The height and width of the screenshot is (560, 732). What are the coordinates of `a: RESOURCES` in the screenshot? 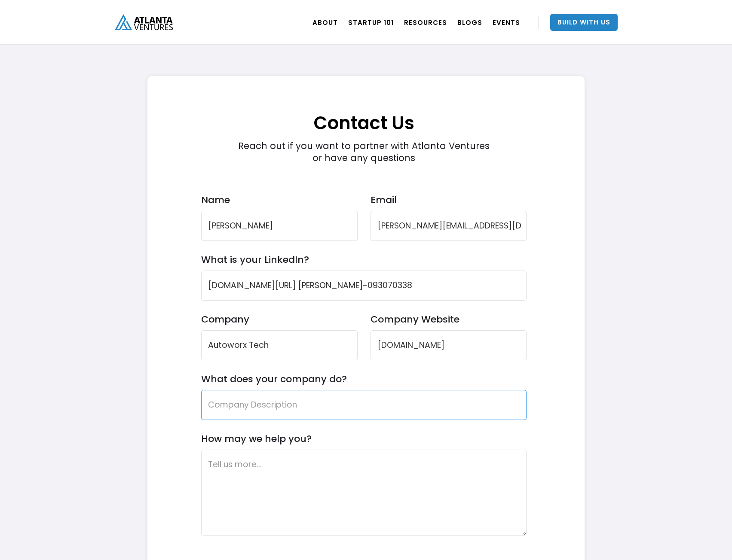 It's located at (425, 22).